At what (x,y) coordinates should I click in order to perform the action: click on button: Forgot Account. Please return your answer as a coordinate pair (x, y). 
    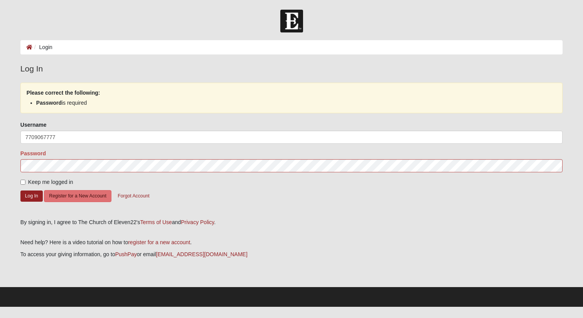
    Looking at the image, I should click on (133, 196).